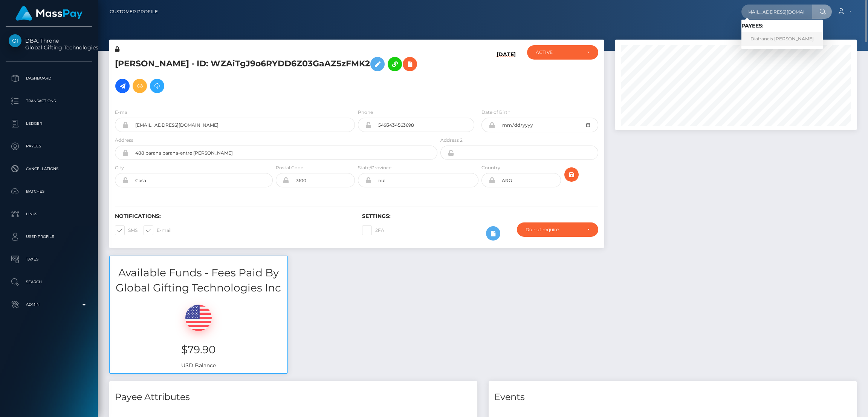 The width and height of the screenshot is (868, 417). I want to click on p: Payees, so click(49, 146).